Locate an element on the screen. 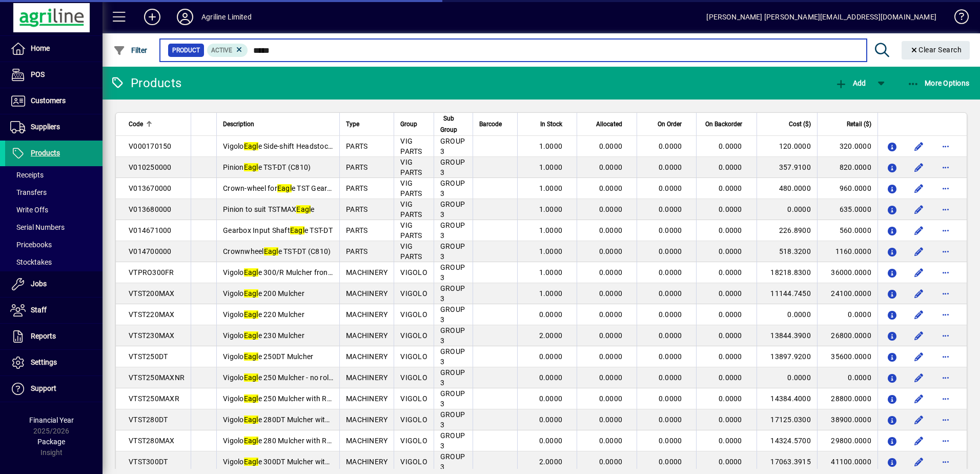 The width and height of the screenshot is (980, 474). a: Pricebooks is located at coordinates (54, 245).